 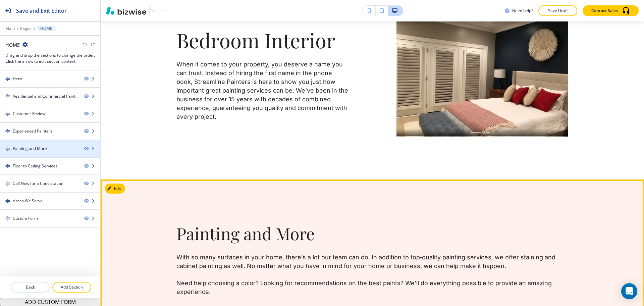 What do you see at coordinates (32, 131) in the screenshot?
I see `div: Experienced Painters` at bounding box center [32, 131].